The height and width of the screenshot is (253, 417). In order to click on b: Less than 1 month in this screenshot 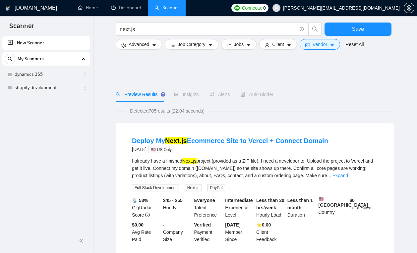, I will do `click(300, 204)`.